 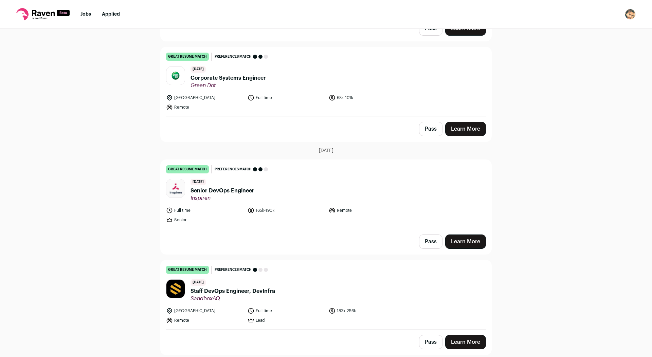 I want to click on li: Senior, so click(x=205, y=220).